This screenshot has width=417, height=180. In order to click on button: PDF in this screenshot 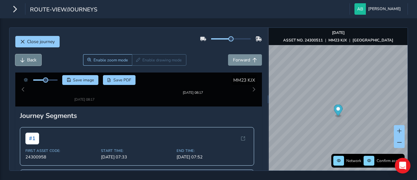, I will do `click(119, 80)`.